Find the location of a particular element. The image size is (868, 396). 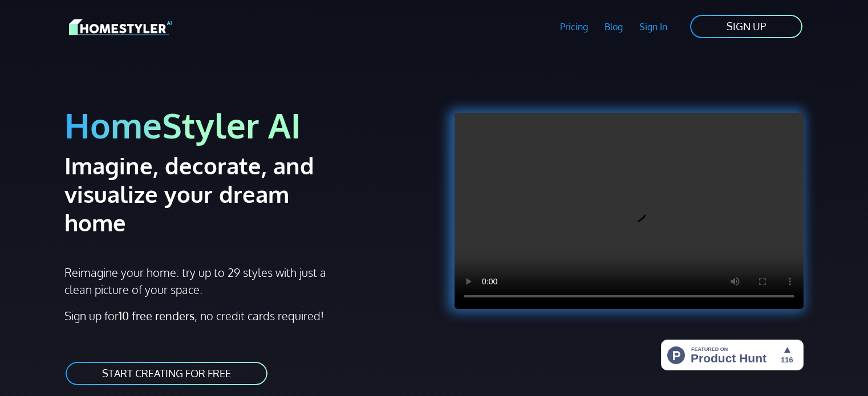

a: Pricing is located at coordinates (574, 27).